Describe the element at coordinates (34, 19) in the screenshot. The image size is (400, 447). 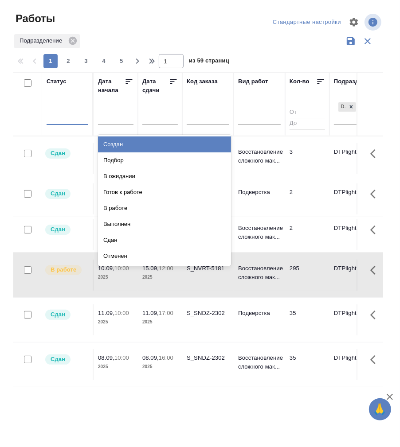
I see `span: Работы` at that location.